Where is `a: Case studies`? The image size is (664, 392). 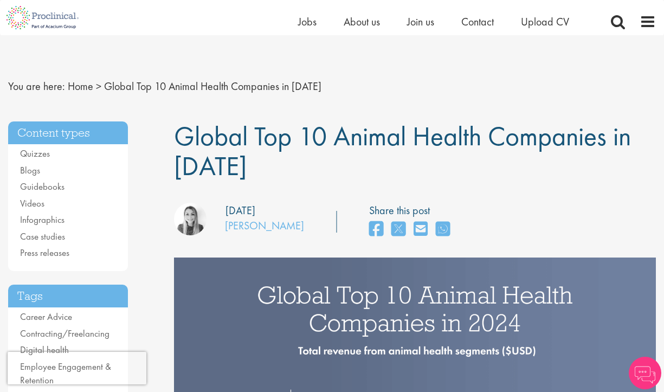
a: Case studies is located at coordinates (42, 236).